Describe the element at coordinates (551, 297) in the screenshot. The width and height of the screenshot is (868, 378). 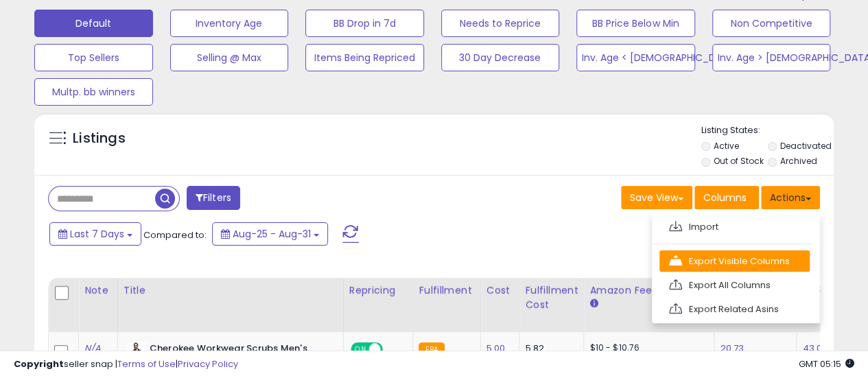
I see `div: Fulfillment Cost` at that location.